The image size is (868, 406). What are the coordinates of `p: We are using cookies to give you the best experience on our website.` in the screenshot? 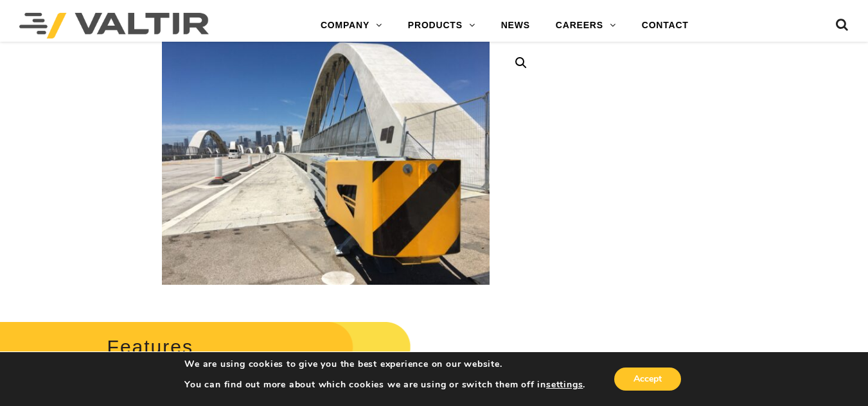 It's located at (385, 365).